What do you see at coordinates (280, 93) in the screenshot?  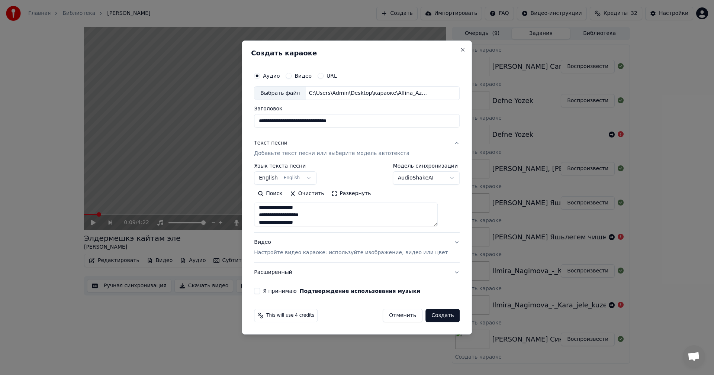 I see `div: Выбрать файл` at bounding box center [280, 93].